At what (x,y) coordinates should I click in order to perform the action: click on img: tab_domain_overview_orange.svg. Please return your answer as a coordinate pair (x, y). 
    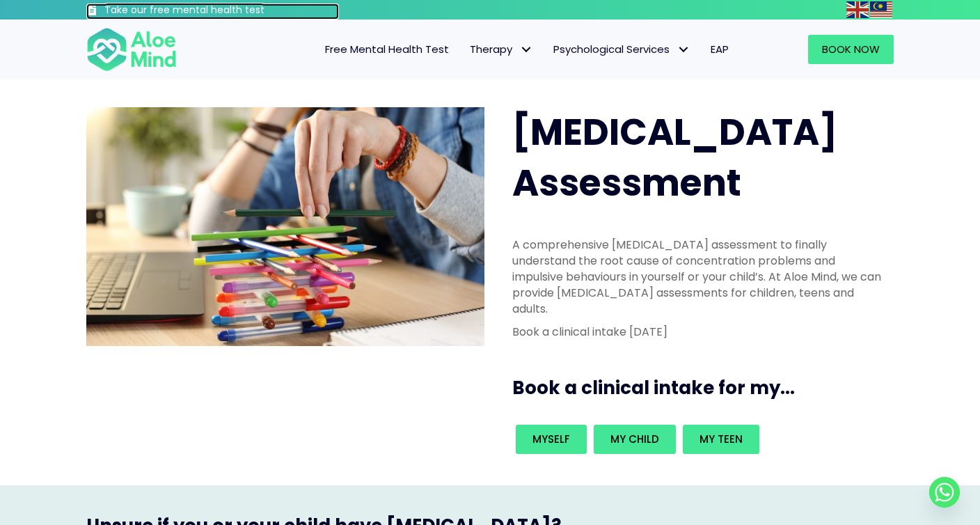
    Looking at the image, I should click on (43, 86).